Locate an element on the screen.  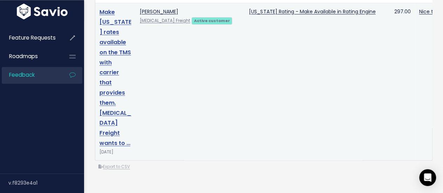
a: Feature Requests is located at coordinates (30, 38).